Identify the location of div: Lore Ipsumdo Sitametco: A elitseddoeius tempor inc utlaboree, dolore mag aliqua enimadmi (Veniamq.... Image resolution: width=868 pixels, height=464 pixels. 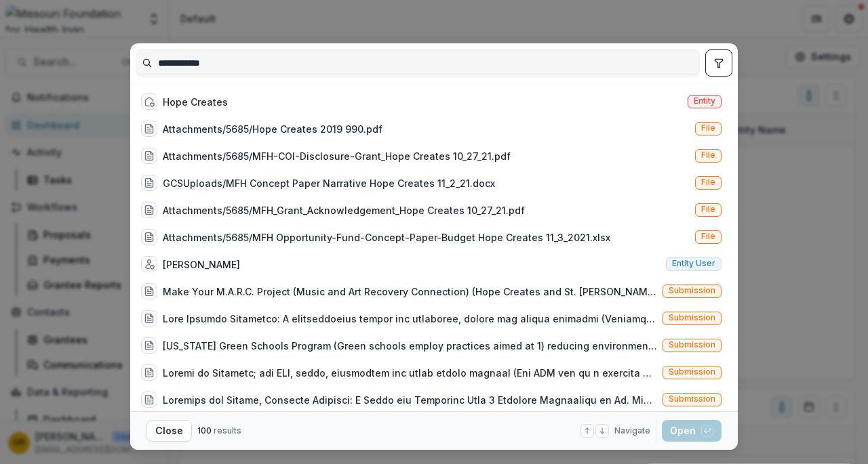
(409, 319).